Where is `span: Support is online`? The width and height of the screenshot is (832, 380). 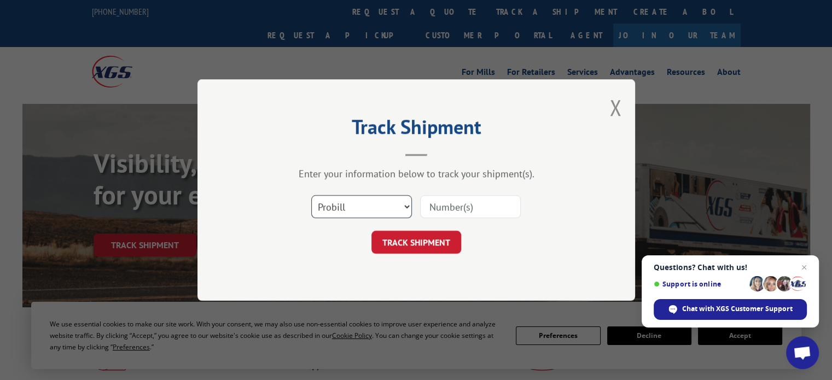 span: Support is online is located at coordinates (700, 284).